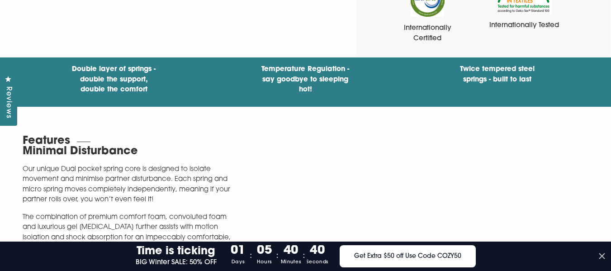  What do you see at coordinates (264, 251) in the screenshot?
I see `h4: 05` at bounding box center [264, 251].